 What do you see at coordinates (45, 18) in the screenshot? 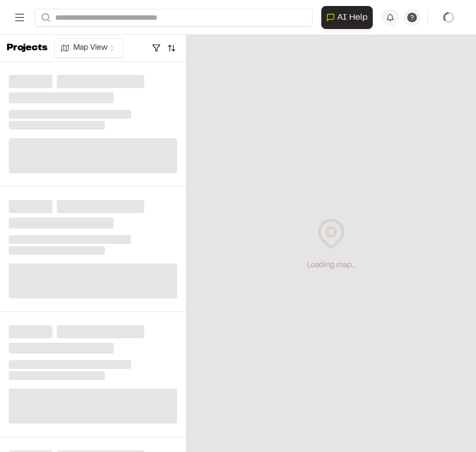
I see `button: Search` at bounding box center [45, 18].